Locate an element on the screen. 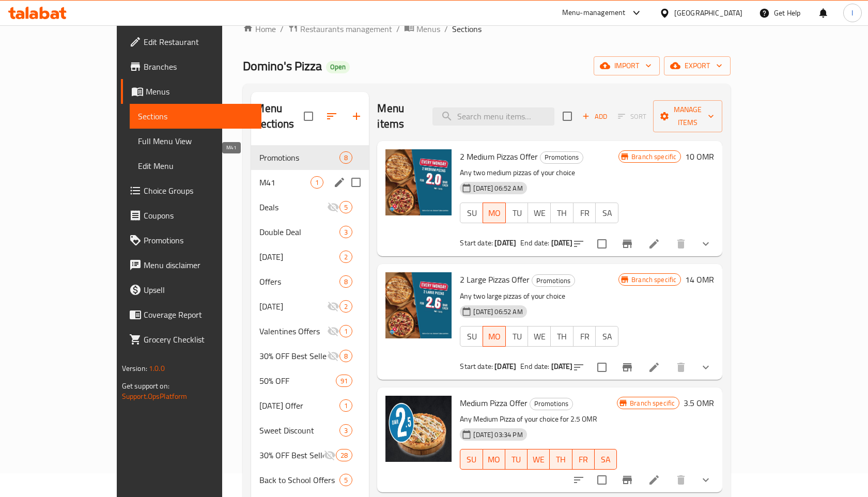  div: Back to School Offers5 is located at coordinates (309, 479).